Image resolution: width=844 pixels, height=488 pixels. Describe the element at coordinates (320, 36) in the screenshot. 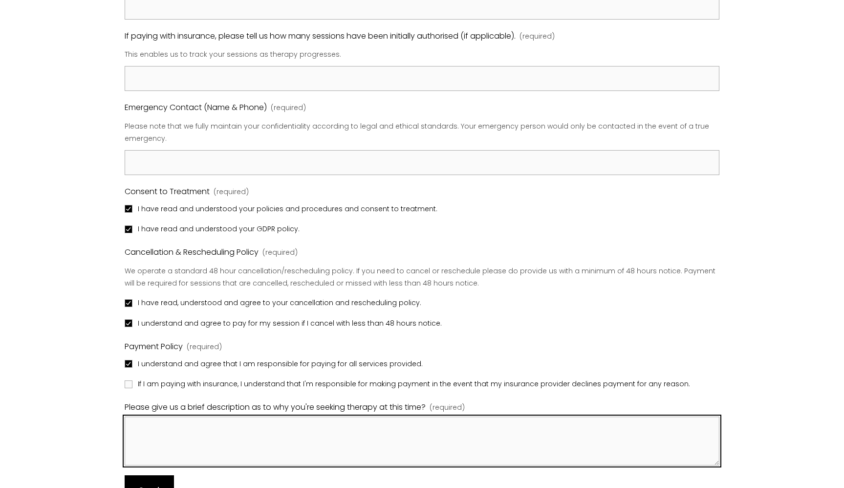

I see `span: If paying with insurance, please tell us how many sessions have been initially authorised (if app...` at that location.